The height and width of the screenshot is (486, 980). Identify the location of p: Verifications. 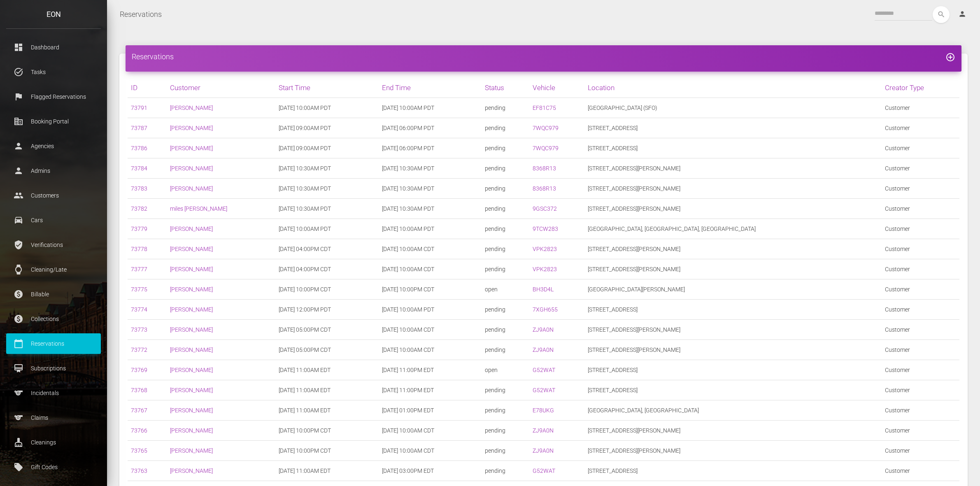
(53, 245).